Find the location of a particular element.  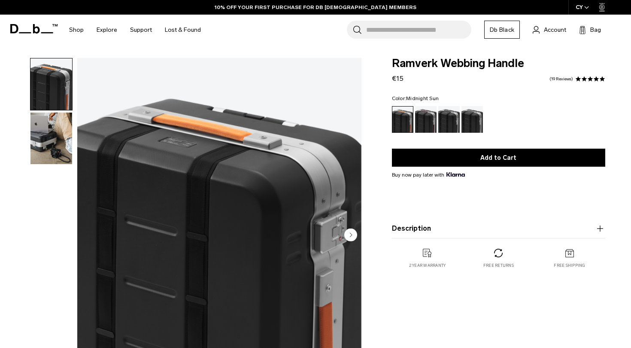

span: Midnight Sun is located at coordinates (422, 98).